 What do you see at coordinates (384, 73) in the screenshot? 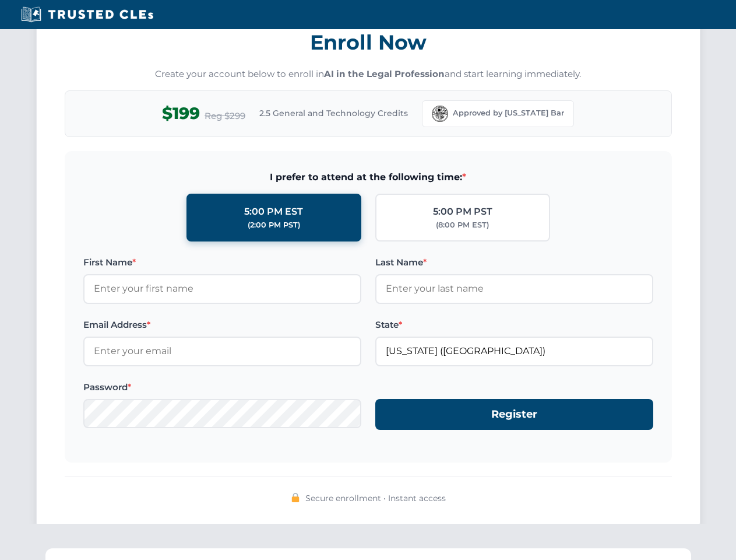
I see `strong: AI in the Legal Profession` at bounding box center [384, 73].